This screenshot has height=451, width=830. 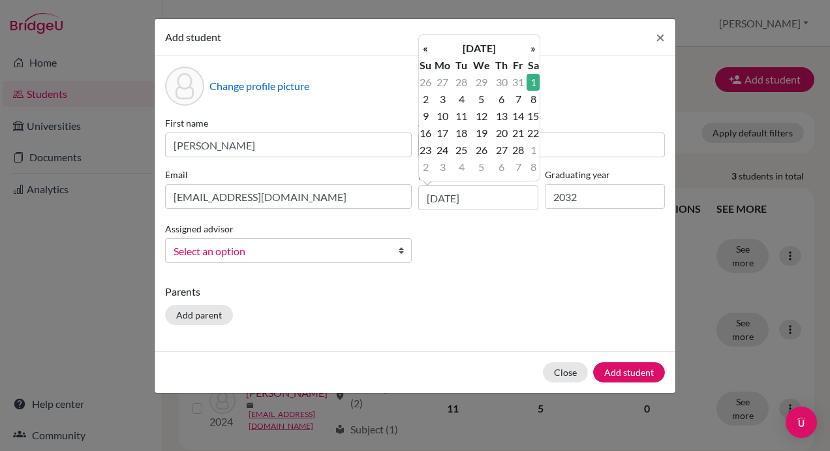 I want to click on td: 13, so click(x=501, y=116).